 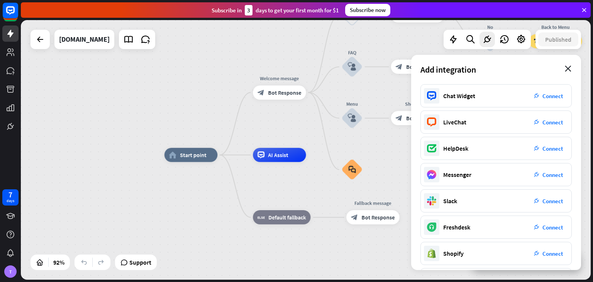 I want to click on div: FAQ, so click(x=352, y=53).